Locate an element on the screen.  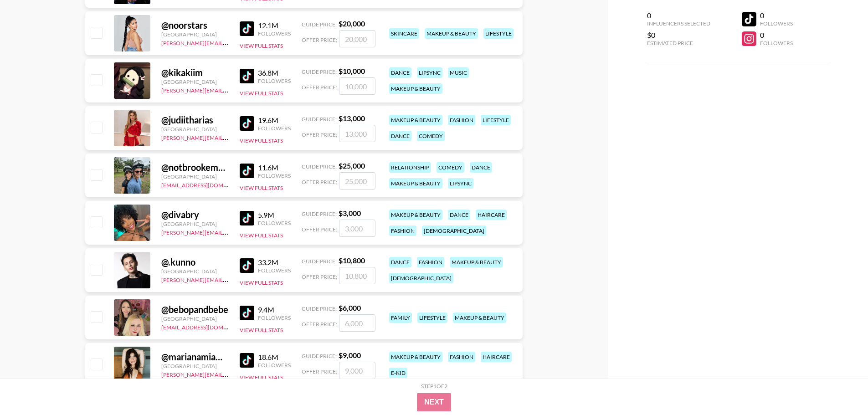
div: 36.8M is located at coordinates (275, 73).